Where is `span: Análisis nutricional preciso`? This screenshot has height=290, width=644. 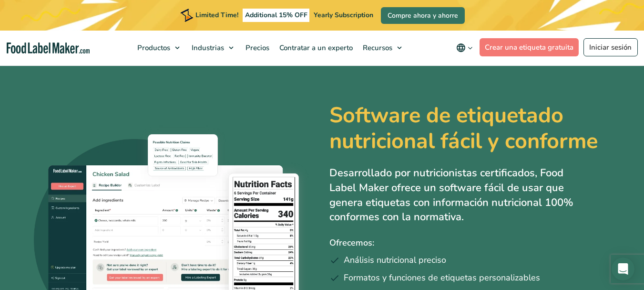
span: Análisis nutricional preciso is located at coordinates (395, 260).